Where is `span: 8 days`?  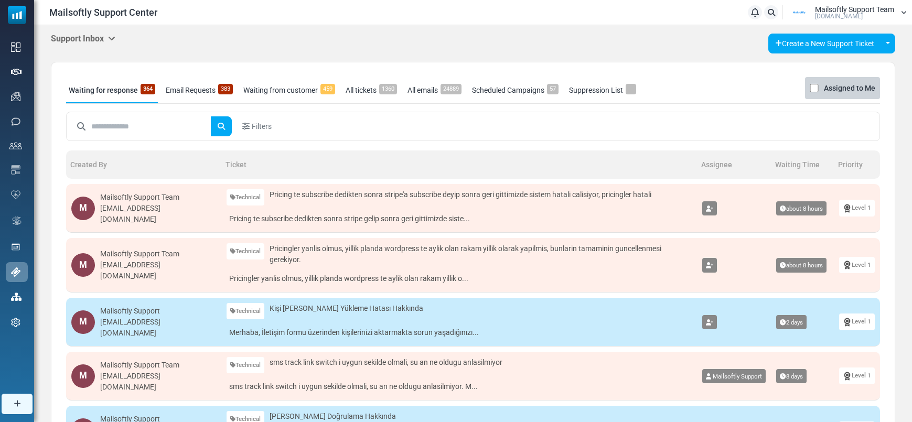
span: 8 days is located at coordinates (791, 377).